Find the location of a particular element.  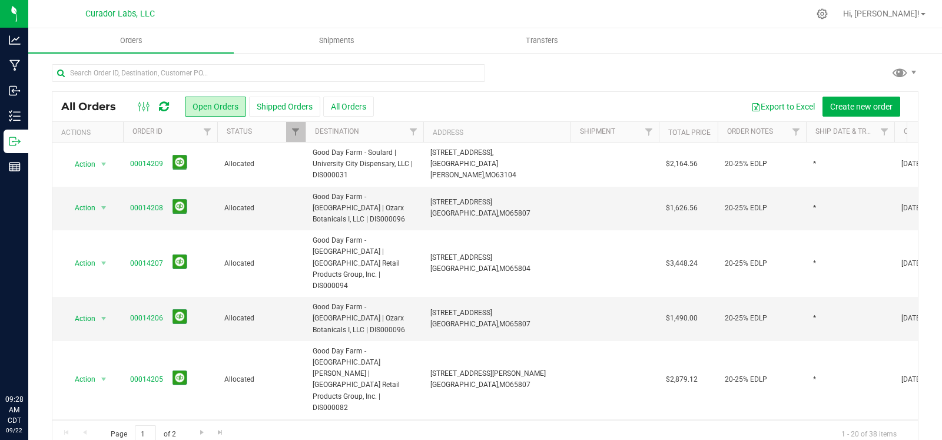

a: Total Price is located at coordinates (689, 132).